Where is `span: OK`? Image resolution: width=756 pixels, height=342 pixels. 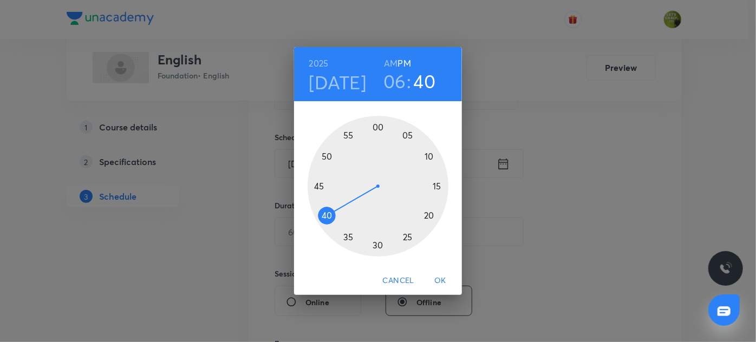 span: OK is located at coordinates (440, 280).